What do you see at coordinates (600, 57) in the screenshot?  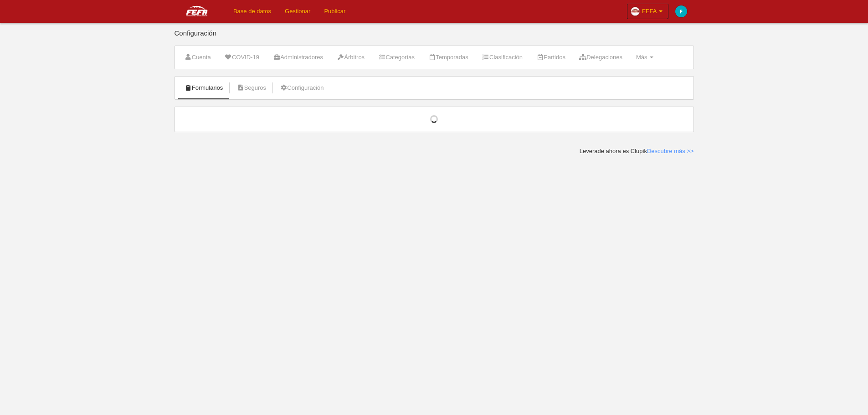 I see `a: Delegaciones` at bounding box center [600, 57].